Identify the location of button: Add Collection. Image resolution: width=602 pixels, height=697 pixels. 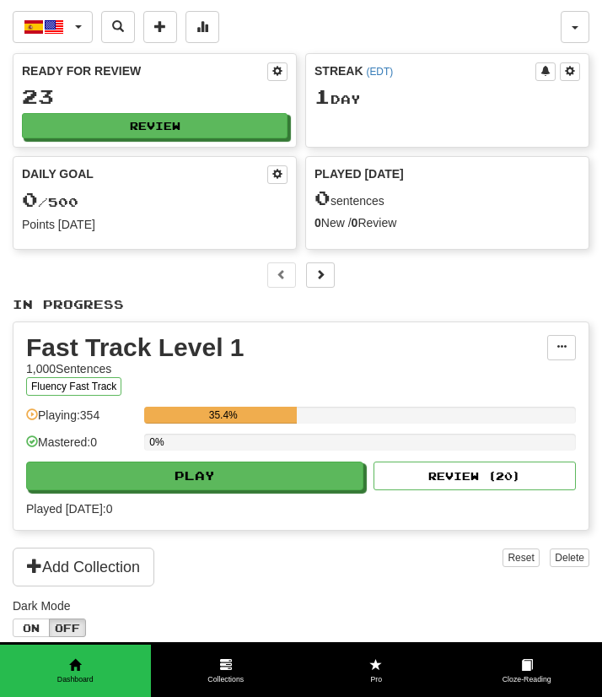
(83, 567).